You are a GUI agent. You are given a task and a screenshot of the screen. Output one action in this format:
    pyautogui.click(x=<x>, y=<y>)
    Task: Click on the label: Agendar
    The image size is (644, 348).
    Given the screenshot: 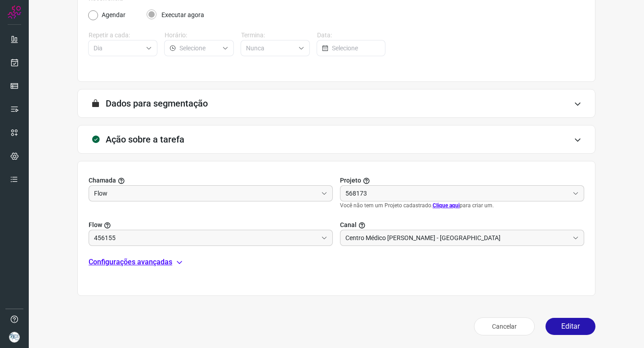 What is the action you would take?
    pyautogui.click(x=113, y=15)
    